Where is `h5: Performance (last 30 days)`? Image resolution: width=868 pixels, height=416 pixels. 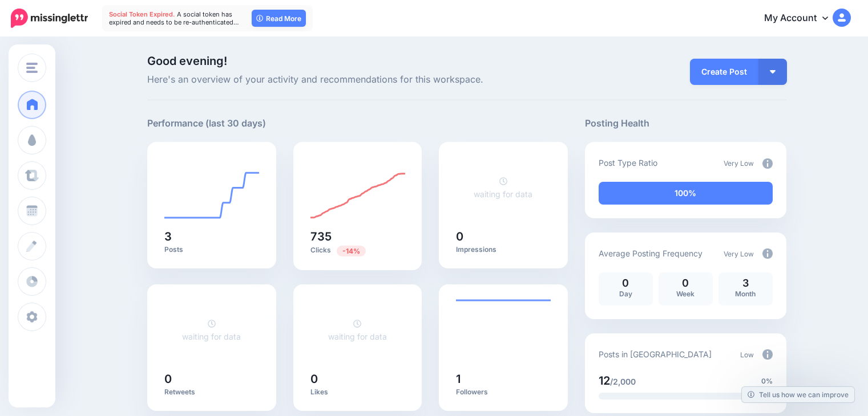 h5: Performance (last 30 days) is located at coordinates (207, 123).